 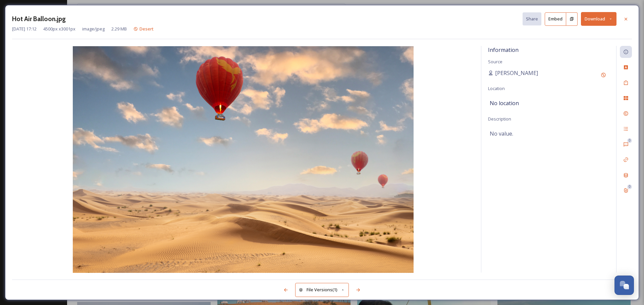 What do you see at coordinates (39, 19) in the screenshot?
I see `h3: Hot Air Balloon.jpg` at bounding box center [39, 19].